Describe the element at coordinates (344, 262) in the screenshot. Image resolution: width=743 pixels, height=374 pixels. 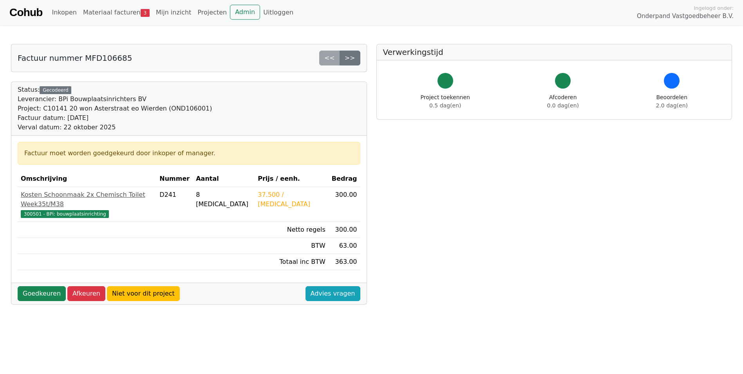
I see `td: 363.00` at that location.